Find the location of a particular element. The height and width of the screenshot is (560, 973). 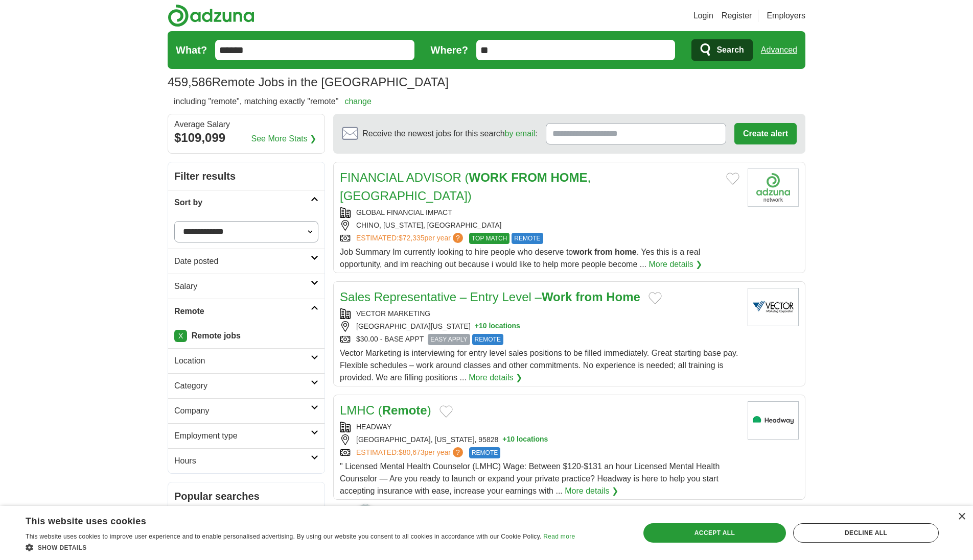

strong: HOME is located at coordinates (569, 177).